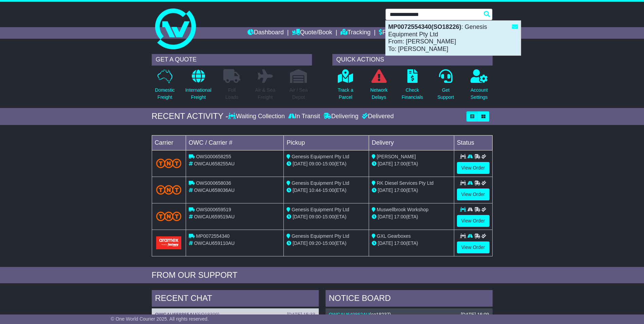 This screenshot has height=324, width=644. What do you see at coordinates (473, 143) in the screenshot?
I see `td: Status` at bounding box center [473, 143].